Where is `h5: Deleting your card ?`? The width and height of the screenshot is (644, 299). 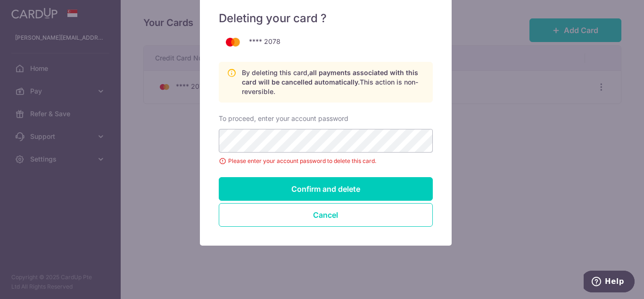 h5: Deleting your card ? is located at coordinates (326, 19).